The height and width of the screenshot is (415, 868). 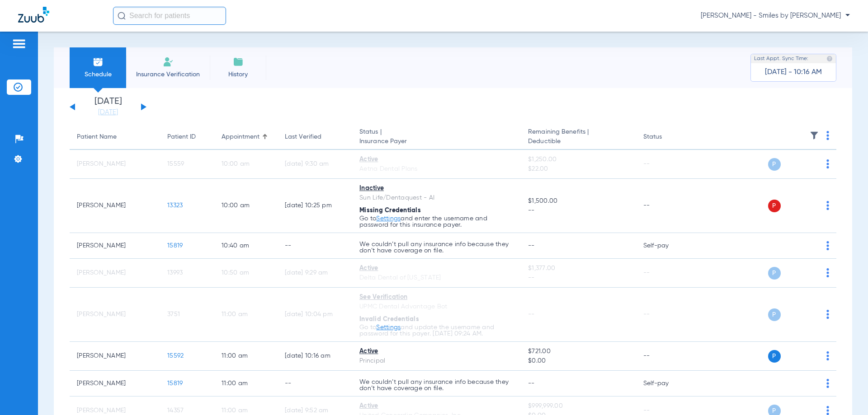 I want to click on img: last sync help info, so click(x=830, y=59).